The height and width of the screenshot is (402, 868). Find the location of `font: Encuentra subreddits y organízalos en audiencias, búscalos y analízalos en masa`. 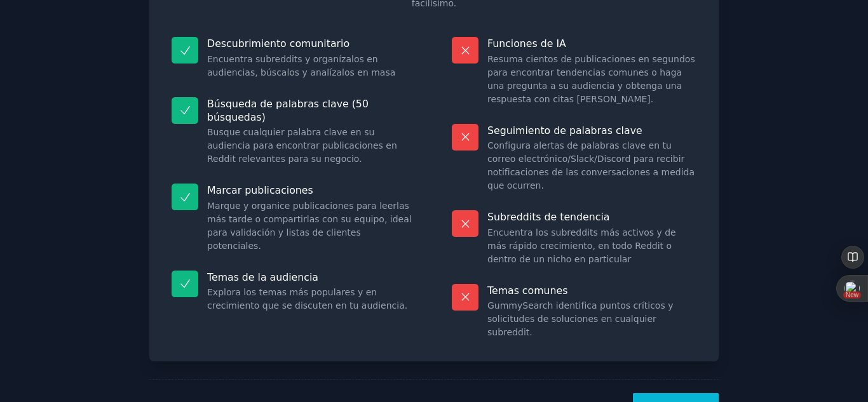

font: Encuentra subreddits y organízalos en audiencias, búscalos y analízalos en masa is located at coordinates (302, 66).